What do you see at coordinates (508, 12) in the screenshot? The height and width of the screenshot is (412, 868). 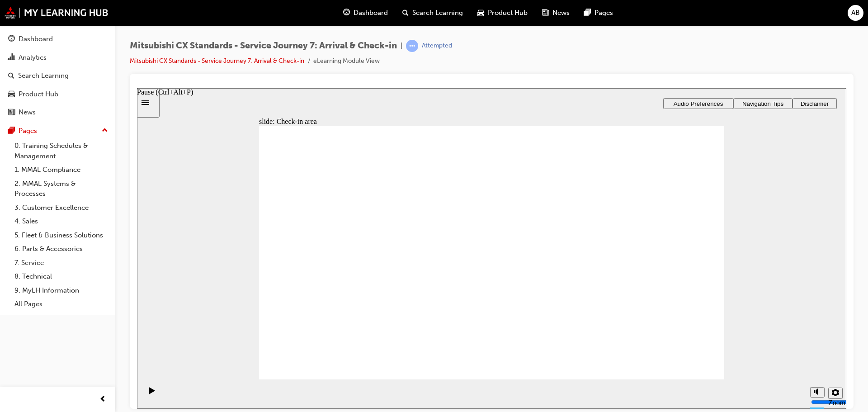 I see `span: Product Hub` at bounding box center [508, 12].